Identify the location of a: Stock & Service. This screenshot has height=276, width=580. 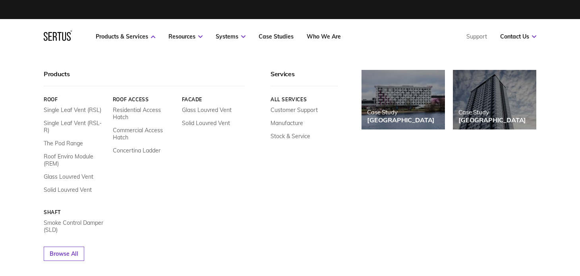
(290, 136).